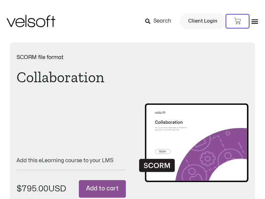 The height and width of the screenshot is (199, 265). Describe the element at coordinates (203, 21) in the screenshot. I see `span: Client Login` at that location.